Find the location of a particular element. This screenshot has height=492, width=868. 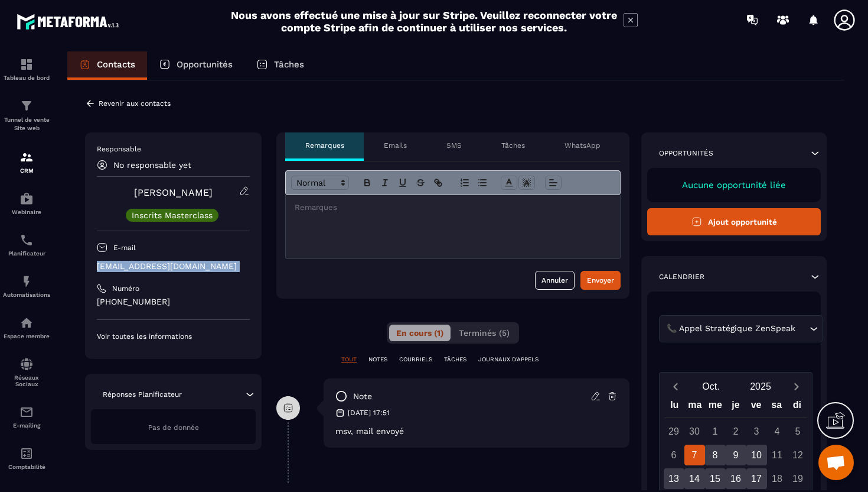

span: Pas de donnée is located at coordinates (174, 428).